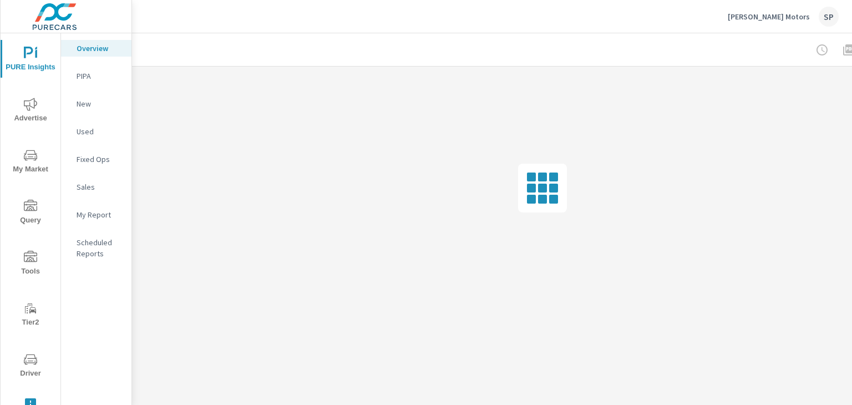  What do you see at coordinates (99, 159) in the screenshot?
I see `p: Fixed Ops` at bounding box center [99, 159].